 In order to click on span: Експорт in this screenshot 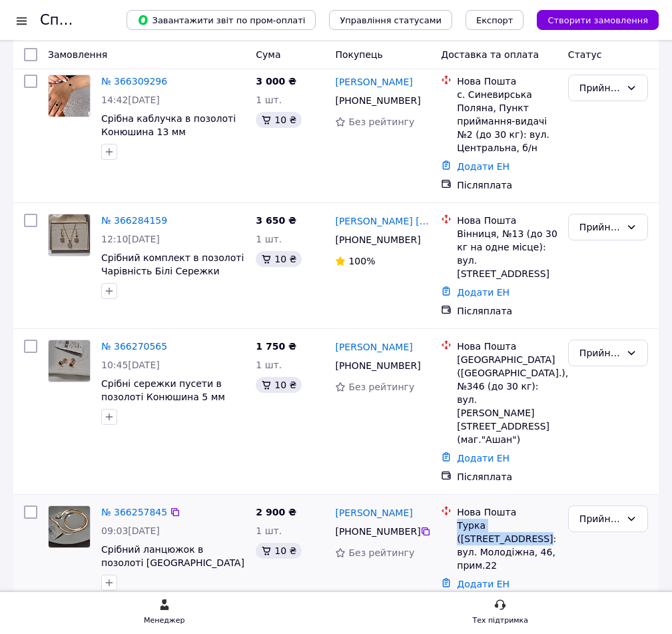, I will do `click(494, 20)`.